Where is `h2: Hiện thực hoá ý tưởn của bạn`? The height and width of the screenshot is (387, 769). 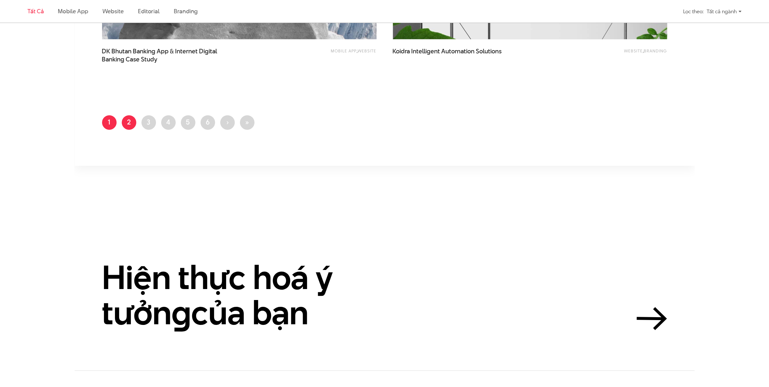
h2: Hiện thực hoá ý tưởn của bạn is located at coordinates (247, 295).